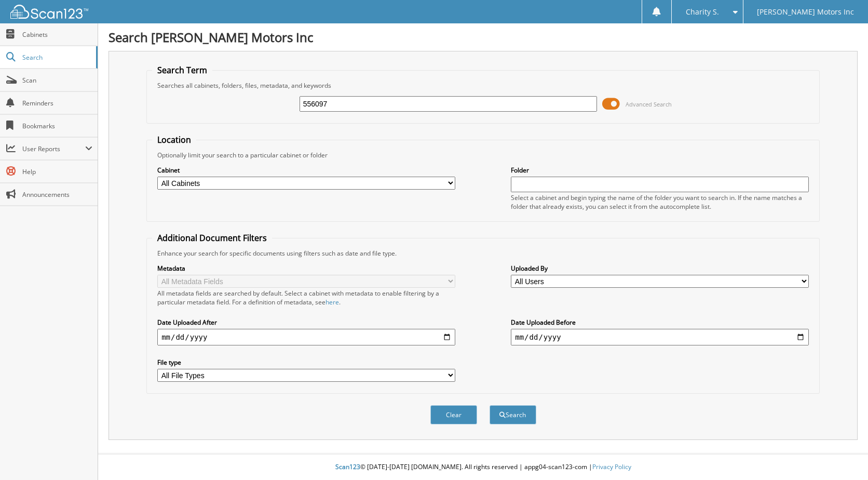 The height and width of the screenshot is (480, 868). What do you see at coordinates (57, 171) in the screenshot?
I see `span: Help` at bounding box center [57, 171].